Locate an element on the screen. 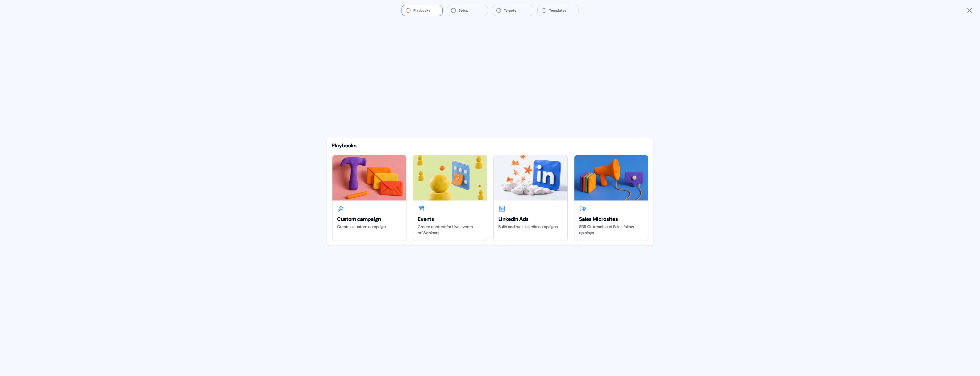 The width and height of the screenshot is (980, 376). div: Events is located at coordinates (450, 219).